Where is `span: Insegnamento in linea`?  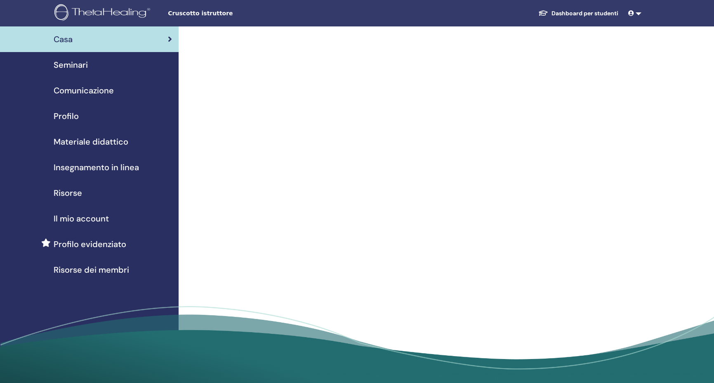
span: Insegnamento in linea is located at coordinates (96, 167).